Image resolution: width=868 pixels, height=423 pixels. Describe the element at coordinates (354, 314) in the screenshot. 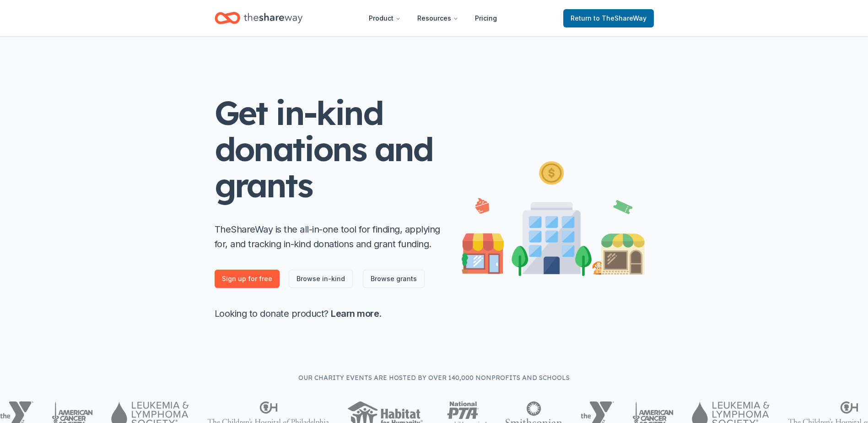

I see `a: Learn more` at that location.